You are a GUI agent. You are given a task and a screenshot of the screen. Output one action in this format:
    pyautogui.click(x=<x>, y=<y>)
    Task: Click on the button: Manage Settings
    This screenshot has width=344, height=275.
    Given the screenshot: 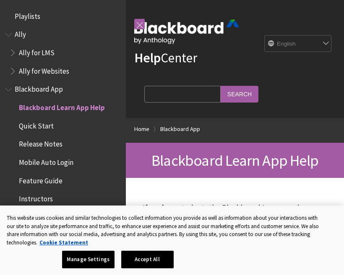 What is the action you would take?
    pyautogui.click(x=88, y=260)
    